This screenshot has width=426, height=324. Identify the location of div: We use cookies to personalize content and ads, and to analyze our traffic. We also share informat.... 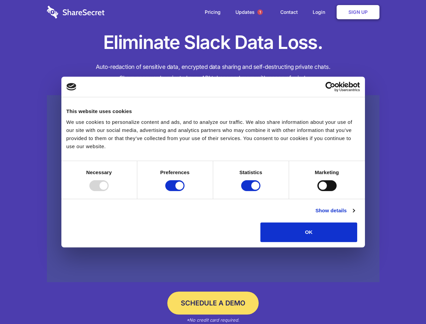
(213, 134).